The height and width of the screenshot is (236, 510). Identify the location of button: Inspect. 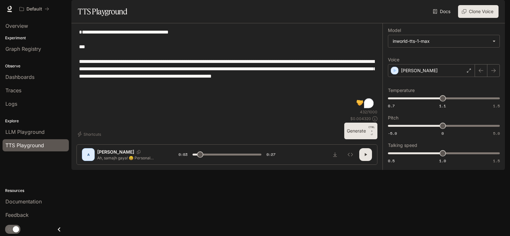
(350, 154).